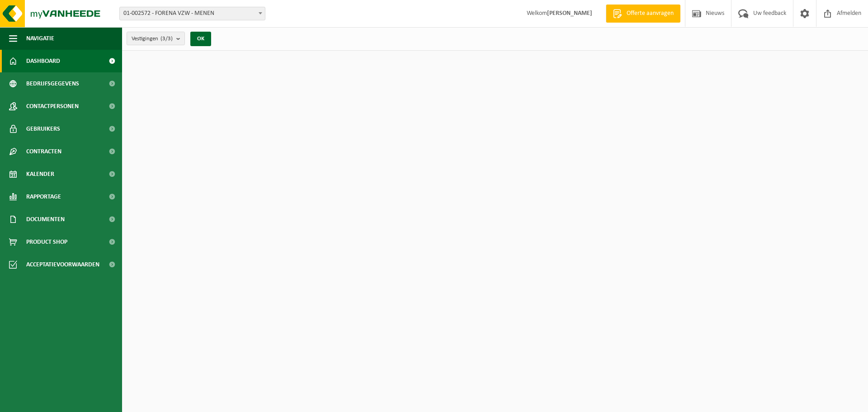 This screenshot has height=412, width=868. Describe the element at coordinates (63, 265) in the screenshot. I see `span: Acceptatievoorwaarden` at that location.